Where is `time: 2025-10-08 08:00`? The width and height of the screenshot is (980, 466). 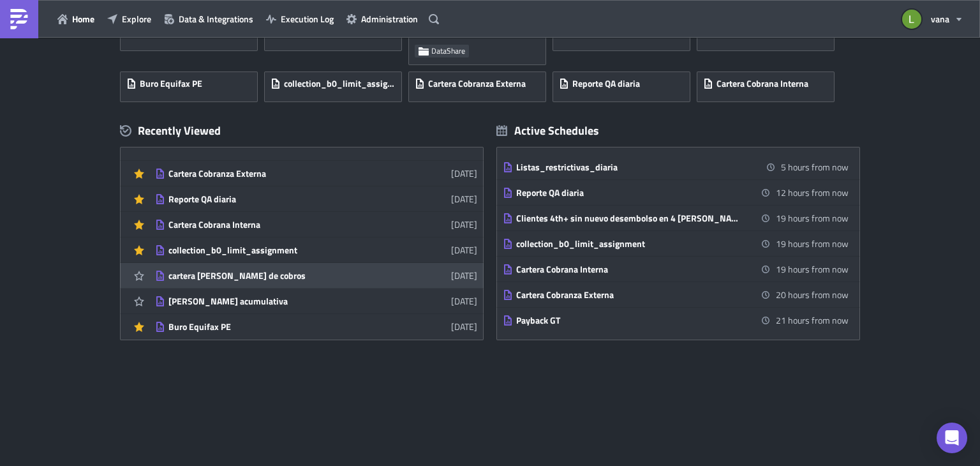 time: 2025-10-08 08:00 is located at coordinates (812, 320).